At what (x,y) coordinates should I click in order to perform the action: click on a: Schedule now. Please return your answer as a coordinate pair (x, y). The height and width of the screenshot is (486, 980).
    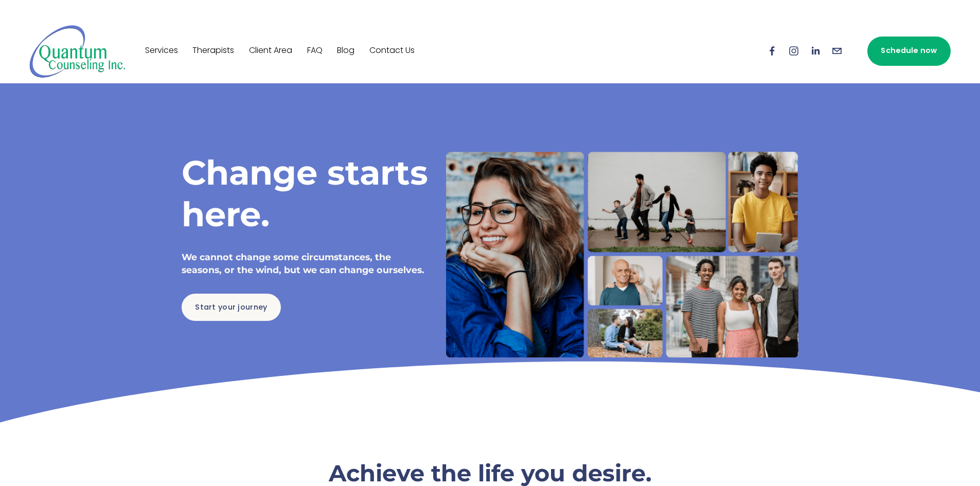
    Looking at the image, I should click on (909, 51).